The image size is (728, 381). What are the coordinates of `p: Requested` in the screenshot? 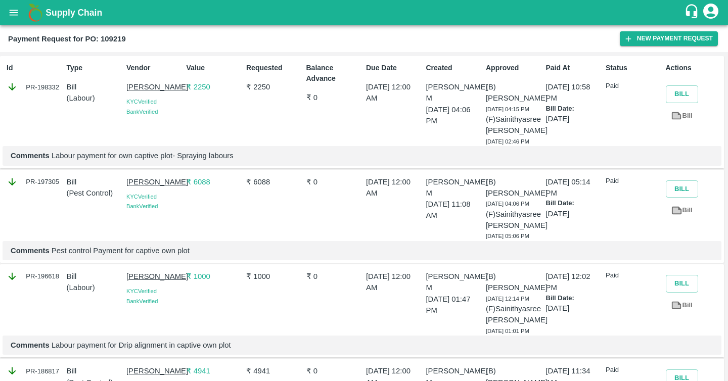 It's located at (274, 68).